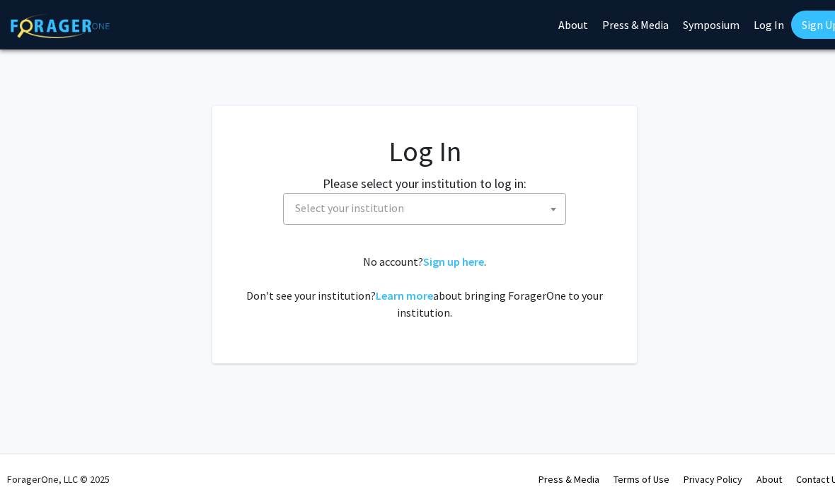  What do you see at coordinates (405, 295) in the screenshot?
I see `a: Learn more about bringing ForagerOne to your institution` at bounding box center [405, 295].